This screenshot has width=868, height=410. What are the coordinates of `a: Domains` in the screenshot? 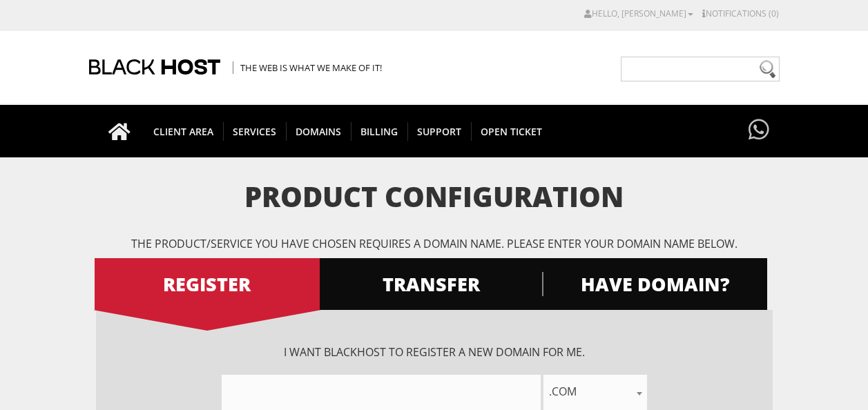 It's located at (319, 131).